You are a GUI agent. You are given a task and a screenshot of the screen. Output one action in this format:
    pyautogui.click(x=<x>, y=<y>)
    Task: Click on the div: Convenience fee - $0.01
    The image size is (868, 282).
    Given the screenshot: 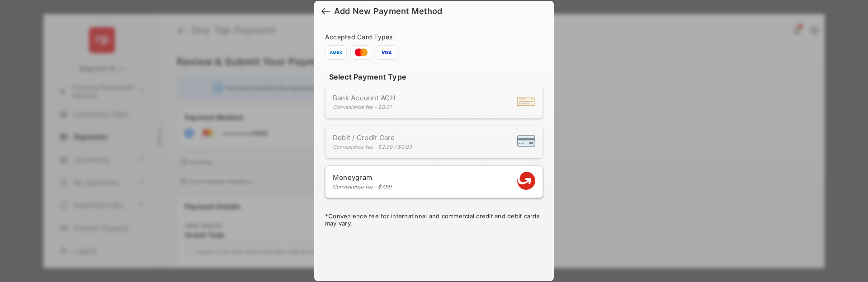 What is the action you would take?
    pyautogui.click(x=364, y=107)
    